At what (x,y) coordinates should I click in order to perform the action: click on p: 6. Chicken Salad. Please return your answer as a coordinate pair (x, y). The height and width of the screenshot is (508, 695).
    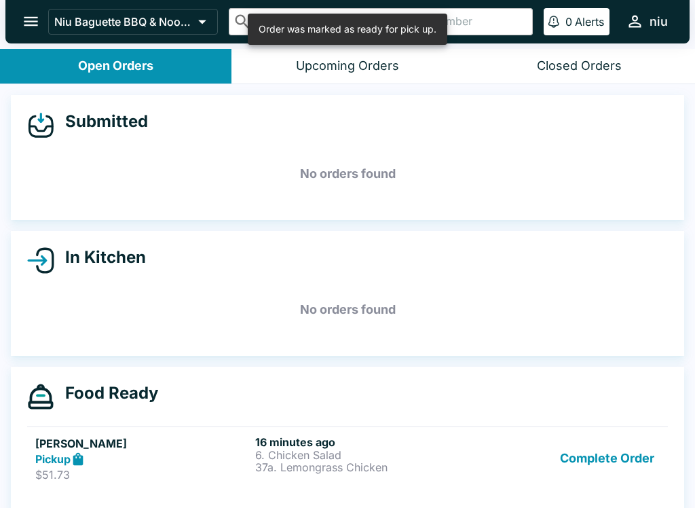
    Looking at the image, I should click on (362, 455).